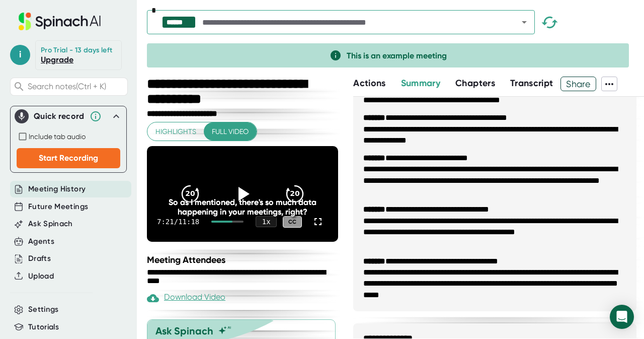  Describe the element at coordinates (230, 132) in the screenshot. I see `span: Full video` at that location.